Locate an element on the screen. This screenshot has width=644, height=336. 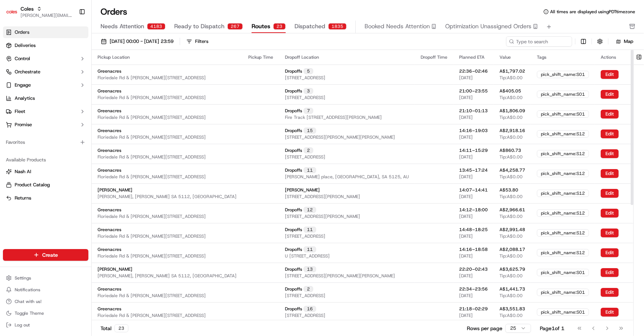
span: A$3,551.83 is located at coordinates (512, 309).